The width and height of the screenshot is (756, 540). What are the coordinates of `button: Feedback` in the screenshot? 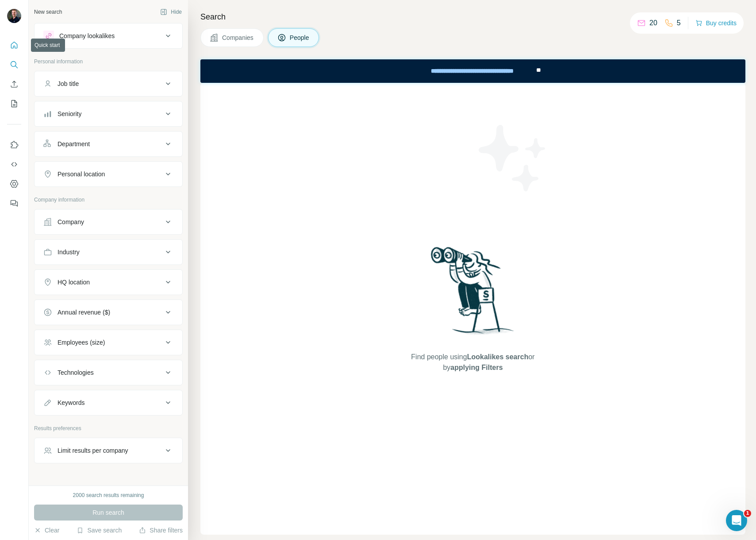 It's located at (14, 204).